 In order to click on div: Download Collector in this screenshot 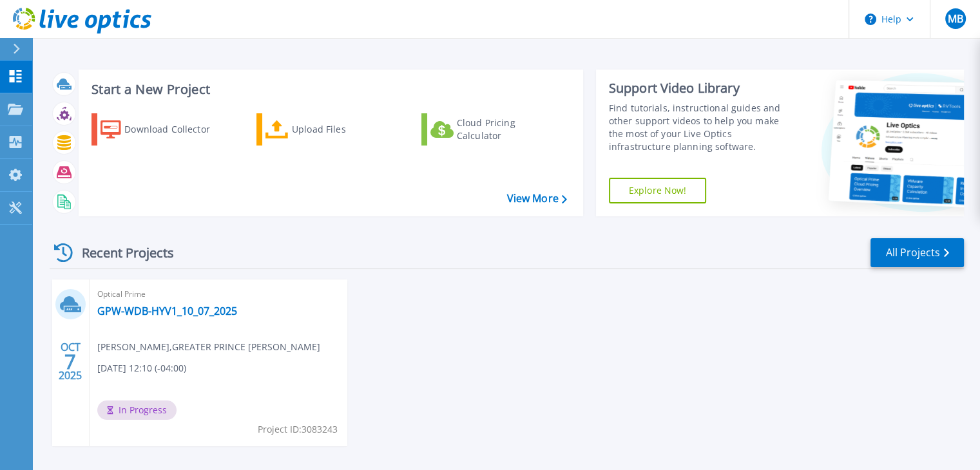, I will do `click(176, 129)`.